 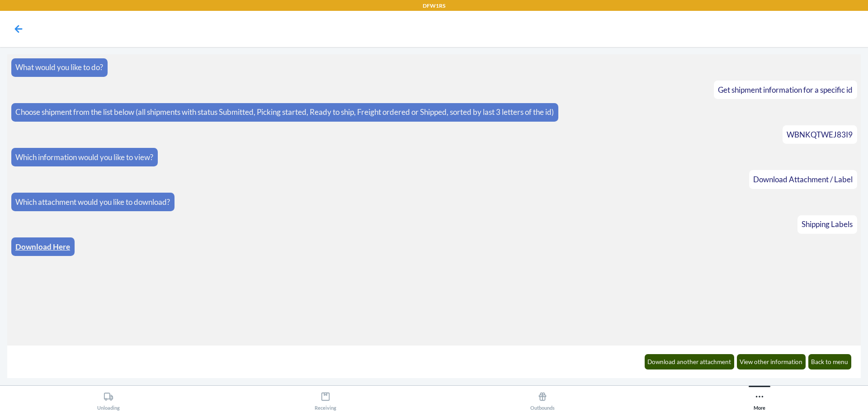 What do you see at coordinates (325, 399) in the screenshot?
I see `div: Receiving` at bounding box center [325, 399].